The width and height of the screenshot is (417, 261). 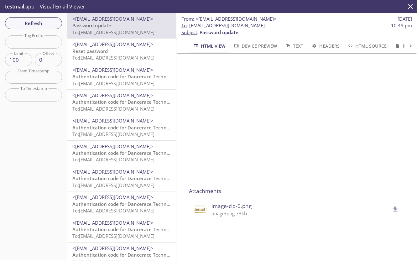 I want to click on img: image-cid-0.png, so click(x=200, y=210).